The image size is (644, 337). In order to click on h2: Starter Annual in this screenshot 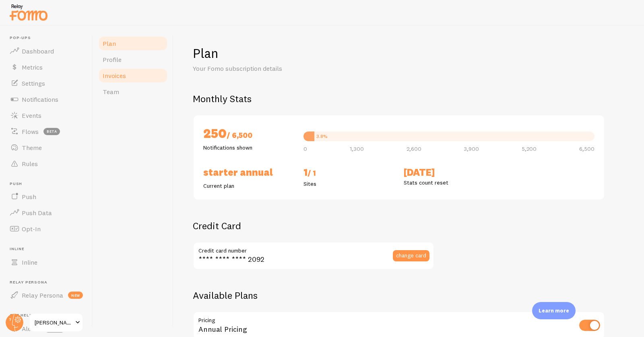, I will do `click(249, 172)`.